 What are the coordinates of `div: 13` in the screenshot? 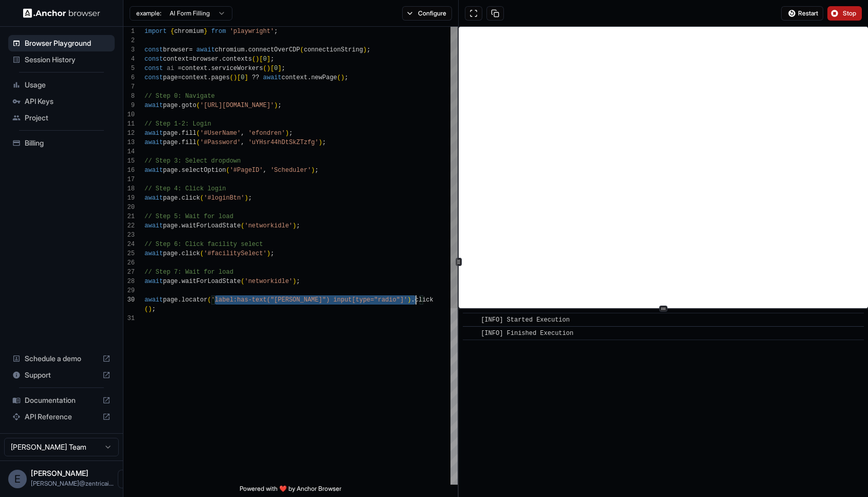 It's located at (129, 143).